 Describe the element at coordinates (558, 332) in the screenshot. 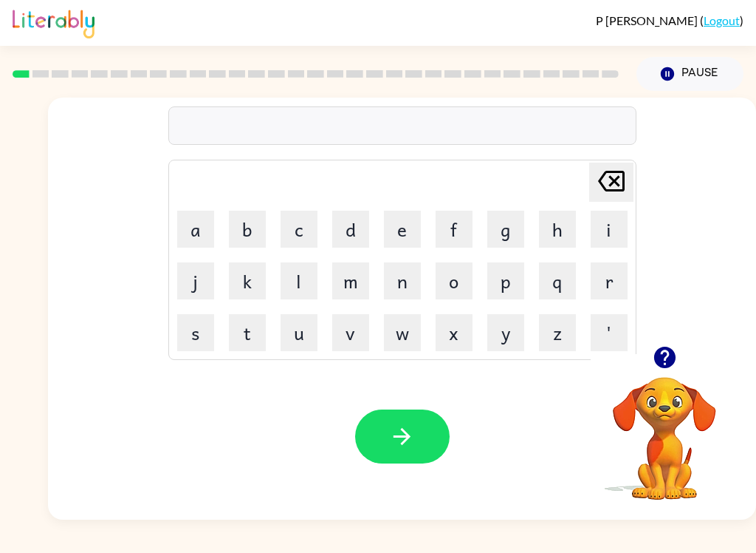

I see `button: z` at that location.